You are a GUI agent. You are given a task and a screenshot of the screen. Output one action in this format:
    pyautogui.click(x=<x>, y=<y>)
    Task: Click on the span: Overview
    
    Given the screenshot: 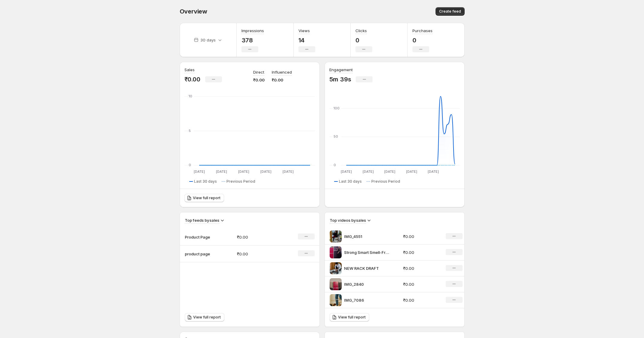 What is the action you would take?
    pyautogui.click(x=193, y=12)
    